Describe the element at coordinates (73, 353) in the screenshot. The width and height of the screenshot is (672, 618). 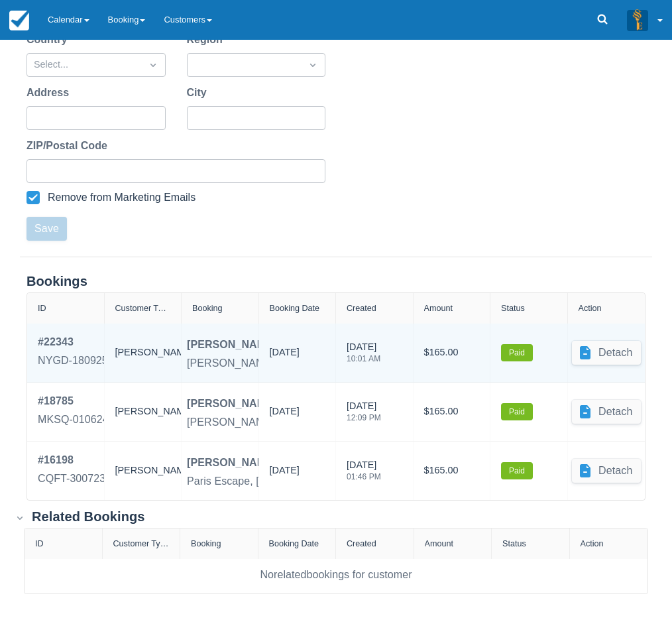
I see `a: #22343NYGD-180925` at that location.